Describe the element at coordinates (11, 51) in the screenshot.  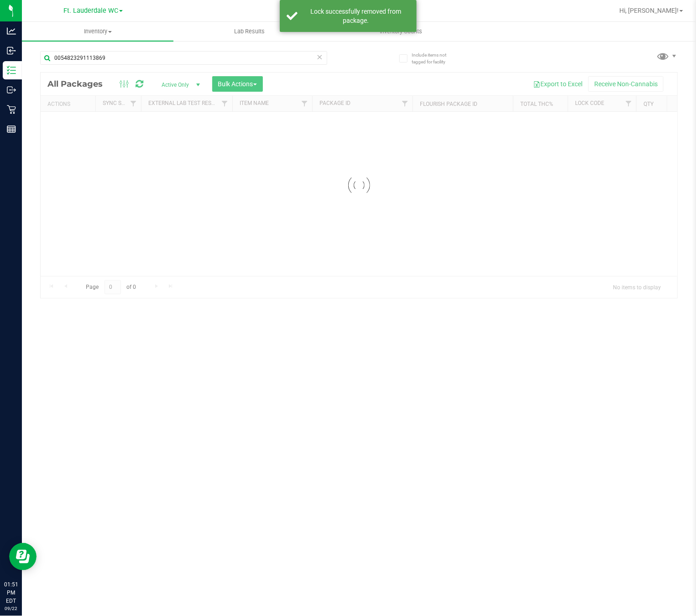
I see `inline-svg: Inbound` at that location.